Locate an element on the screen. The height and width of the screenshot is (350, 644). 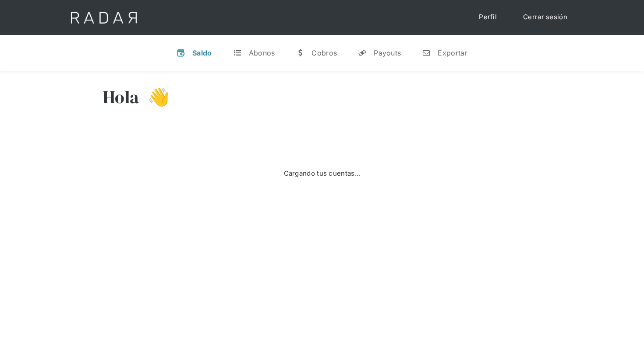
div: v is located at coordinates (181, 53).